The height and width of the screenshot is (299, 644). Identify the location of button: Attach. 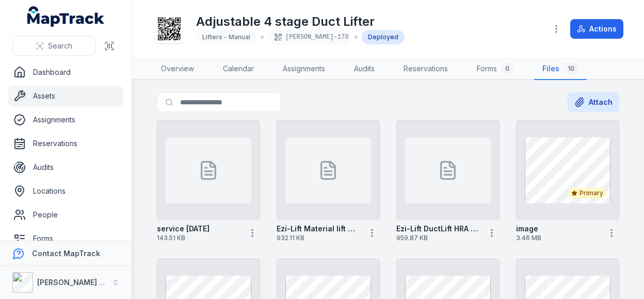
(593, 102).